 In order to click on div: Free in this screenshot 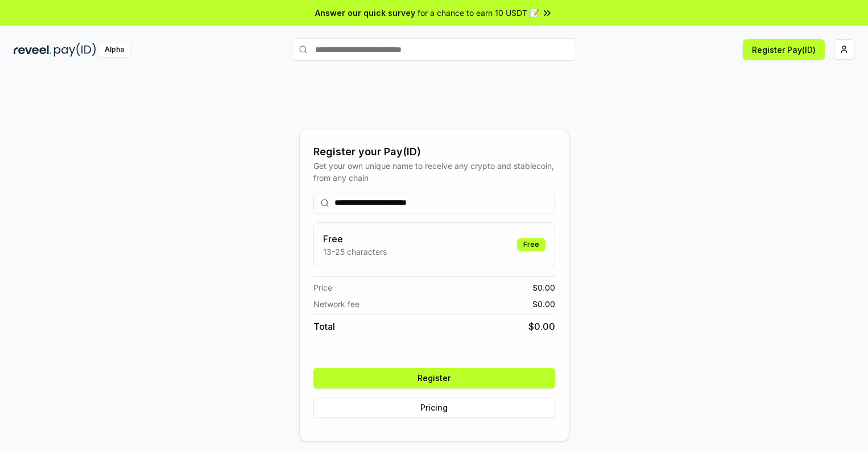, I will do `click(531, 244)`.